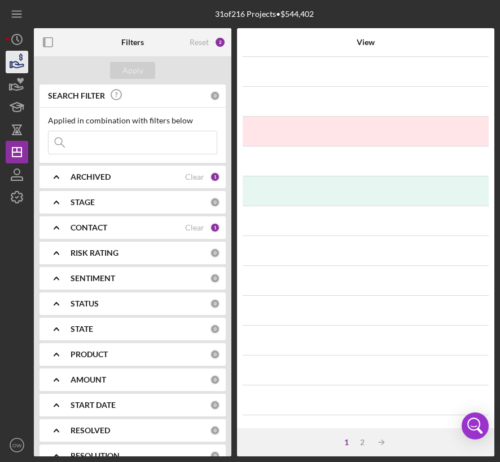 The image size is (500, 462). What do you see at coordinates (199, 42) in the screenshot?
I see `div: Reset` at bounding box center [199, 42].